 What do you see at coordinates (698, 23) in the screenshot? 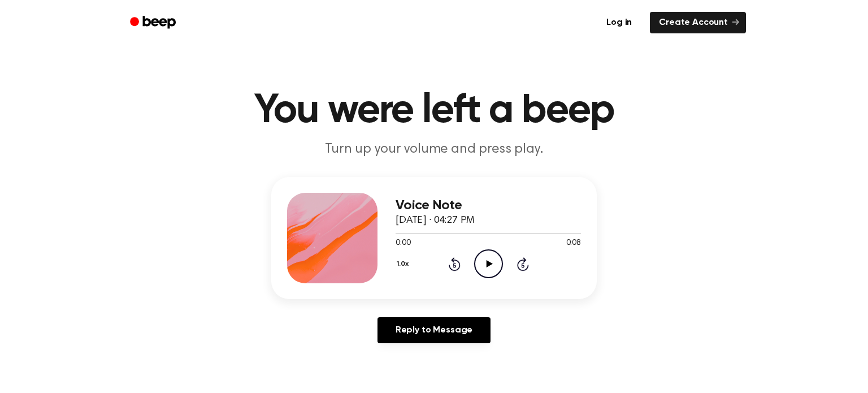
I see `a: Create Account` at bounding box center [698, 23].